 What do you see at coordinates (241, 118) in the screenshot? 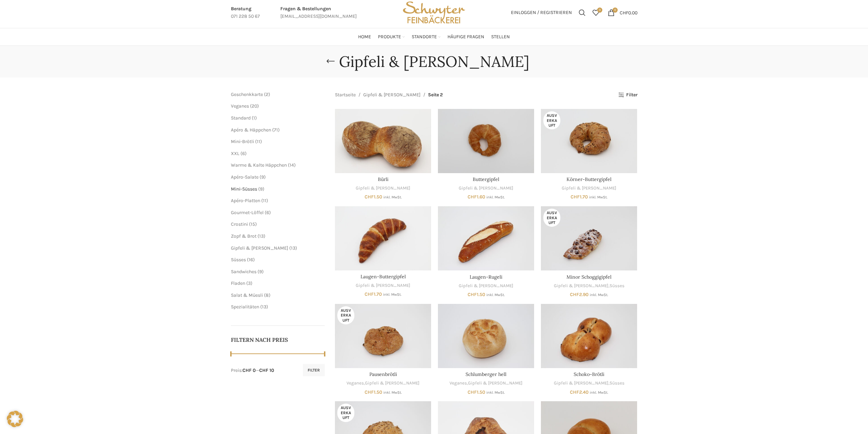
I see `a: Standard` at bounding box center [241, 118].